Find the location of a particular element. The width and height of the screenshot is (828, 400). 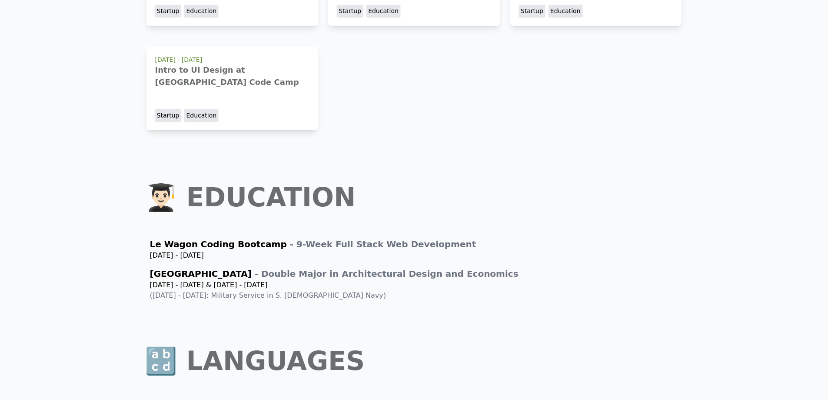

span: - 9-Week Full Stack Web Development is located at coordinates (383, 244).